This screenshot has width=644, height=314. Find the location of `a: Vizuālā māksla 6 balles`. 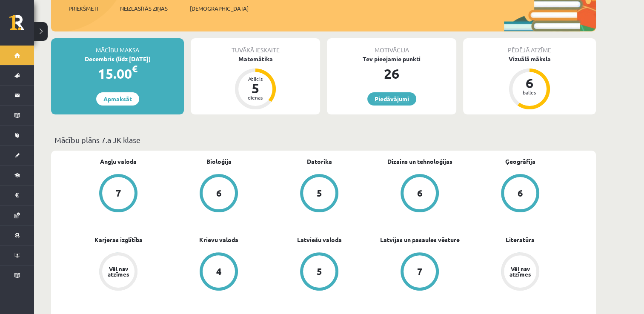

a: Vizuālā māksla 6 balles is located at coordinates (529, 83).